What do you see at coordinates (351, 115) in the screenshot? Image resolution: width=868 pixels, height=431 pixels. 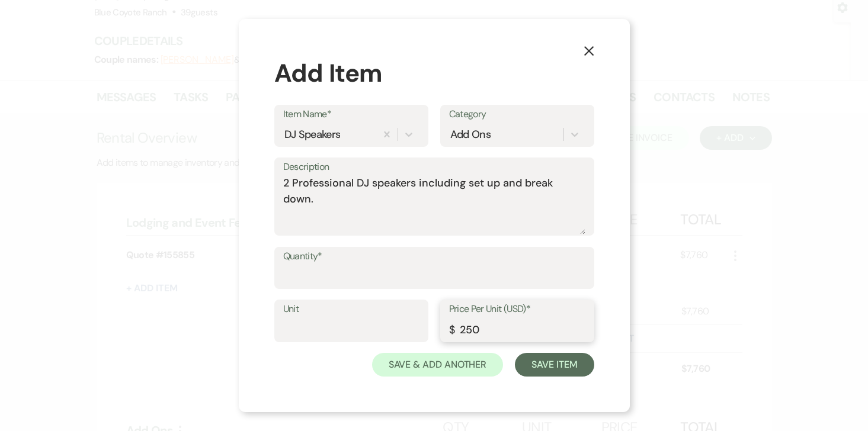 I see `label: Item Name*` at bounding box center [351, 115].